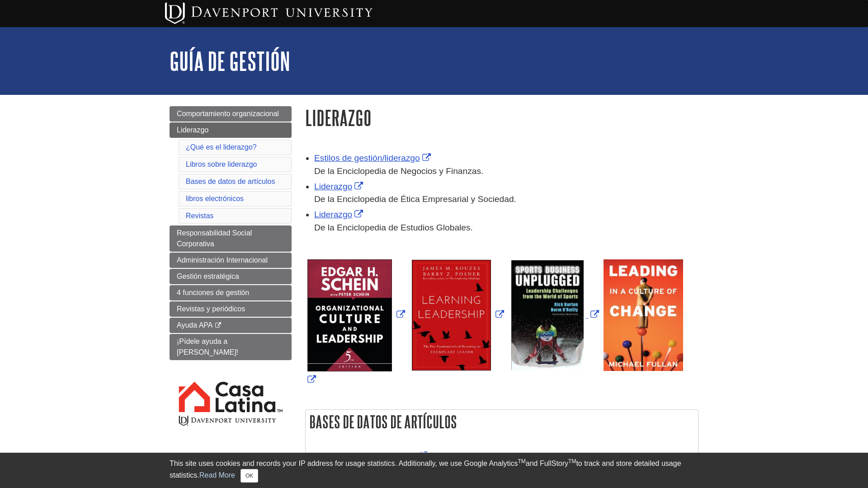 The image size is (868, 488). What do you see at coordinates (231, 277) in the screenshot?
I see `a: Gestión estratégica` at bounding box center [231, 277].